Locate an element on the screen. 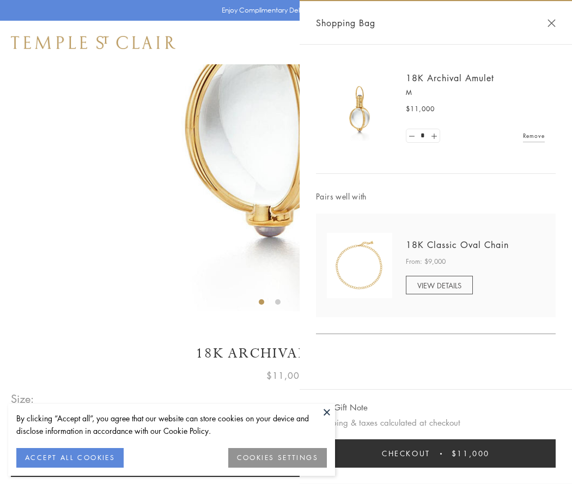 This screenshot has width=572, height=484. span: VIEW DETAILS is located at coordinates (439, 285).